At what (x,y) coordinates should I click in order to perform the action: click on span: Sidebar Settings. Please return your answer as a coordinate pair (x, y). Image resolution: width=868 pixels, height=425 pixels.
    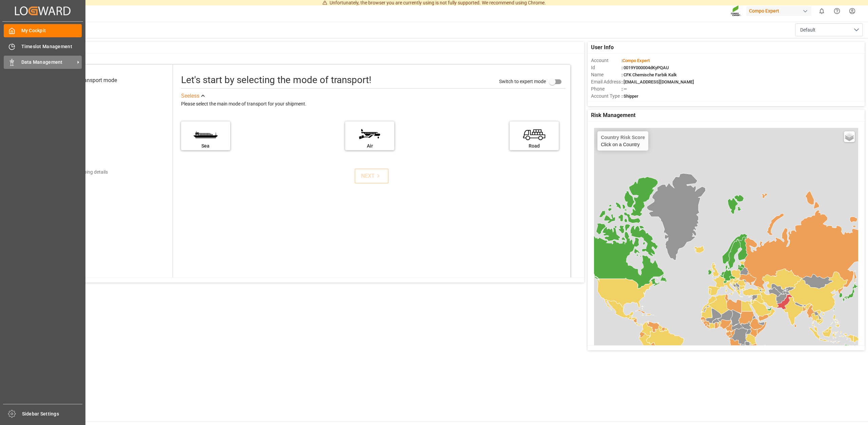
    Looking at the image, I should click on (52, 414).